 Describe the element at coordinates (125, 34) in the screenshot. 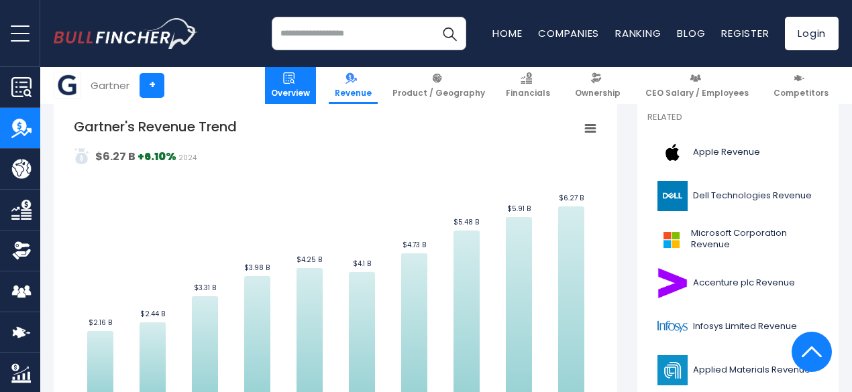

I see `img: bullfincher logo` at that location.